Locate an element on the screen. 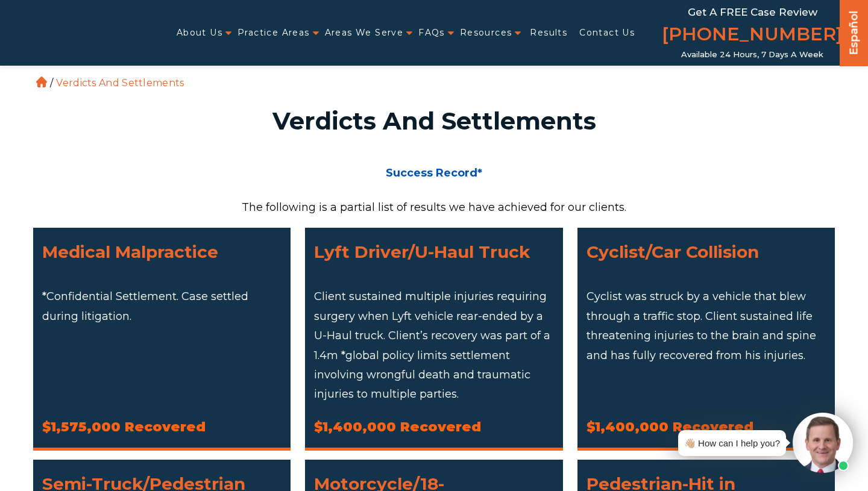 This screenshot has height=491, width=868. p: Cyclist was struck by a vehicle that blew through a traffic stop. Client sustained life threateni... is located at coordinates (706, 326).